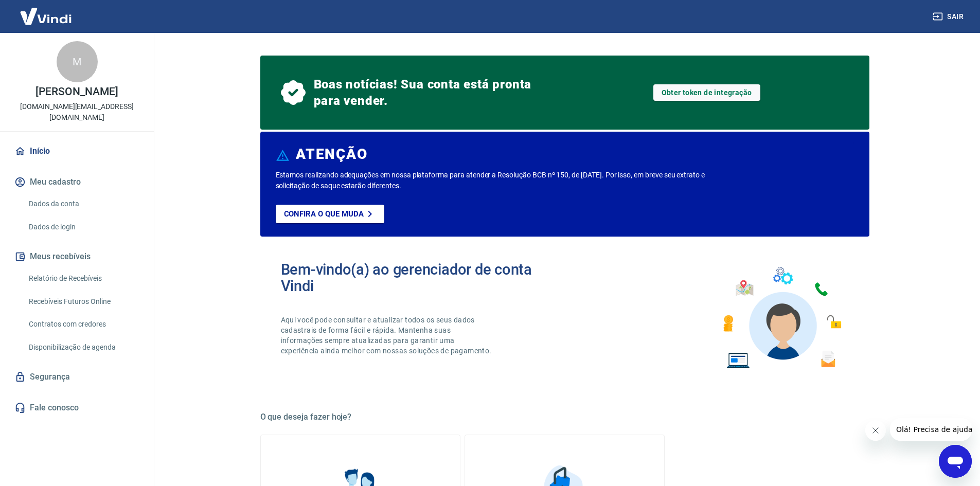 Image resolution: width=980 pixels, height=486 pixels. What do you see at coordinates (83, 347) in the screenshot?
I see `a: Disponibilização de agenda` at bounding box center [83, 347].